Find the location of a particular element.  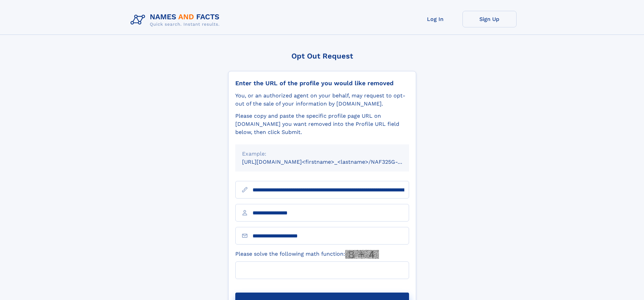

div: Example: is located at coordinates (322, 154).